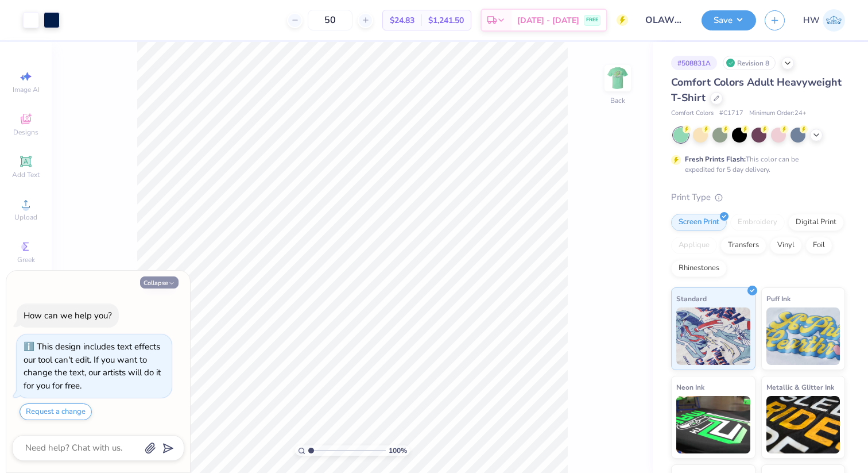 This screenshot has height=473, width=868. Describe the element at coordinates (26, 217) in the screenshot. I see `span: Upload` at that location.